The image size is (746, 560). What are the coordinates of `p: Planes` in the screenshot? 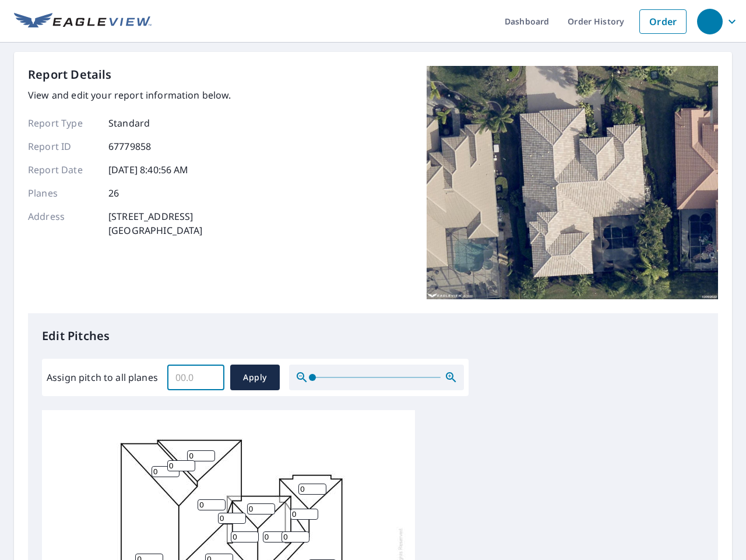 It's located at (63, 193).